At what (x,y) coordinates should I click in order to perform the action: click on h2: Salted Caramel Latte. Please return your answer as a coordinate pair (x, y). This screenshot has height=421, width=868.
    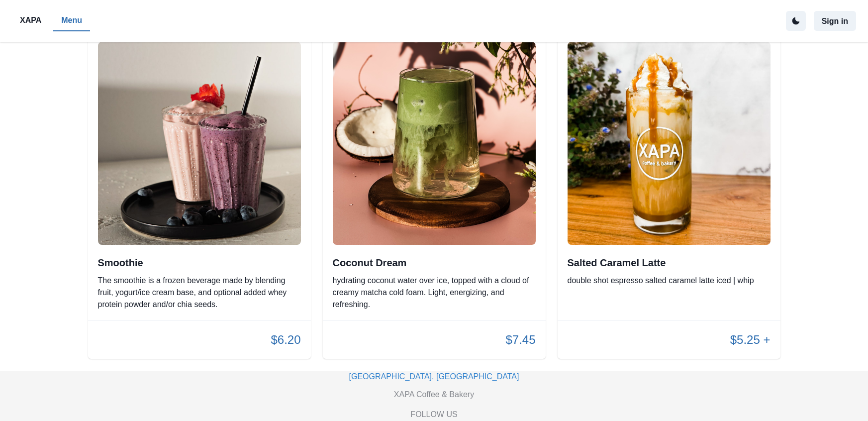
    Looking at the image, I should click on (670, 263).